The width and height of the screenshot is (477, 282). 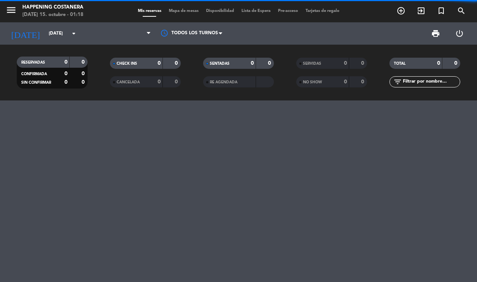 I want to click on span: Mapa de mesas, so click(x=184, y=11).